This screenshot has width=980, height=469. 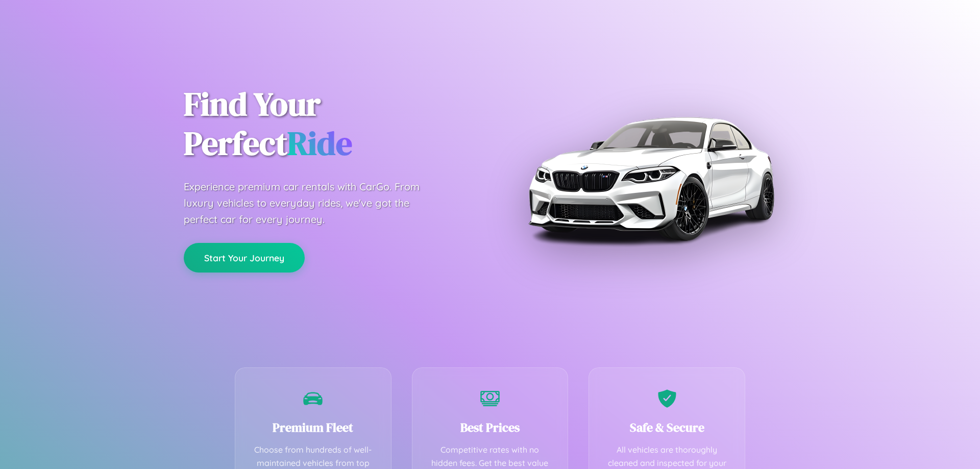 I want to click on button: Start Your Journey, so click(x=244, y=258).